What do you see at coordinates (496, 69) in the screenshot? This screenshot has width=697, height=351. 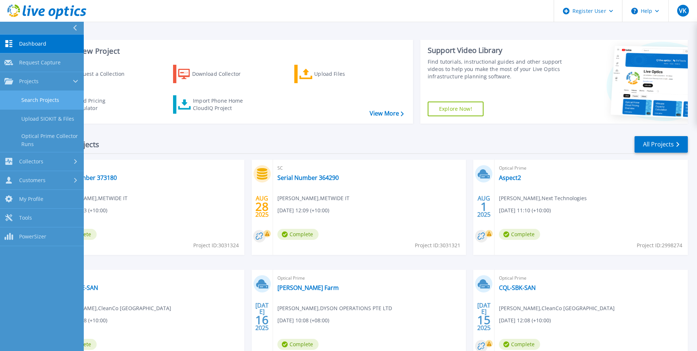 I see `div: Find tutorials, instructional guides and other support videos to help you make the most of your L...` at bounding box center [496, 69].